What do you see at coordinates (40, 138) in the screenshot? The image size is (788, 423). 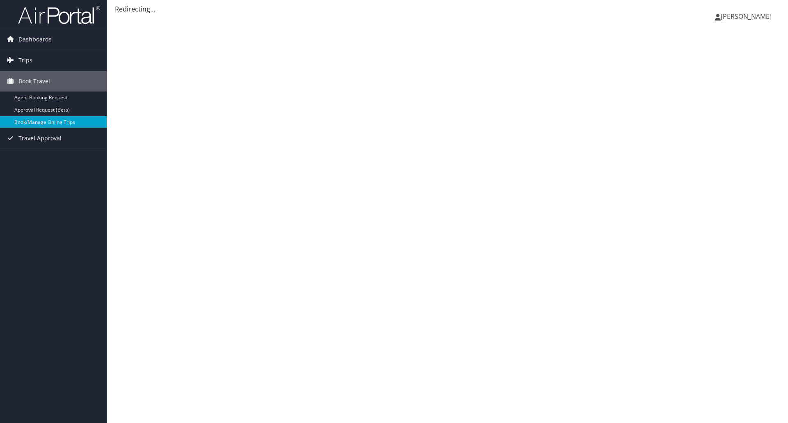 I see `span: Travel Approval` at bounding box center [40, 138].